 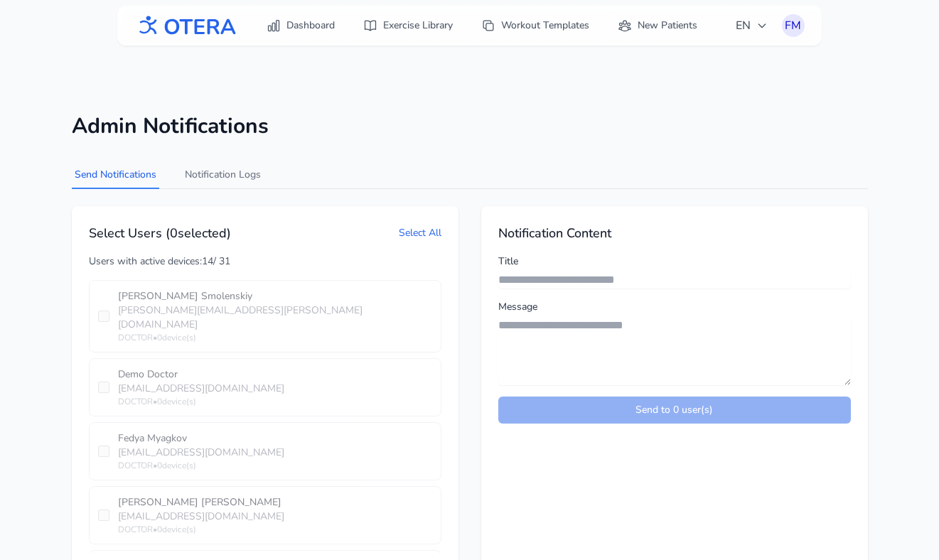 What do you see at coordinates (794, 25) in the screenshot?
I see `button: FM` at bounding box center [794, 25].